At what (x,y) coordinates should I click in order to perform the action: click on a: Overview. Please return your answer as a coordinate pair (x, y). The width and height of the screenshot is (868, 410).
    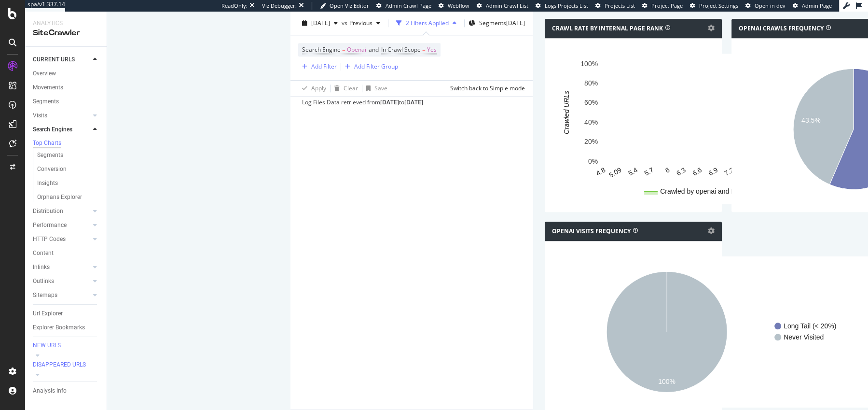
    Looking at the image, I should click on (66, 73).